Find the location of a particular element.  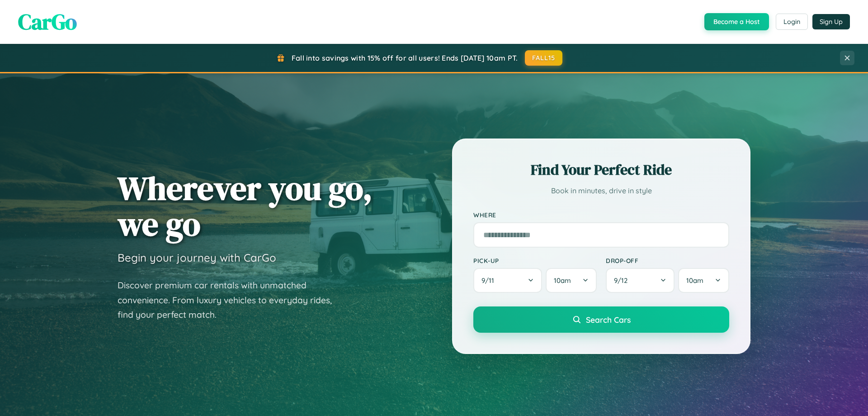

button: 9/12 is located at coordinates (640, 280).